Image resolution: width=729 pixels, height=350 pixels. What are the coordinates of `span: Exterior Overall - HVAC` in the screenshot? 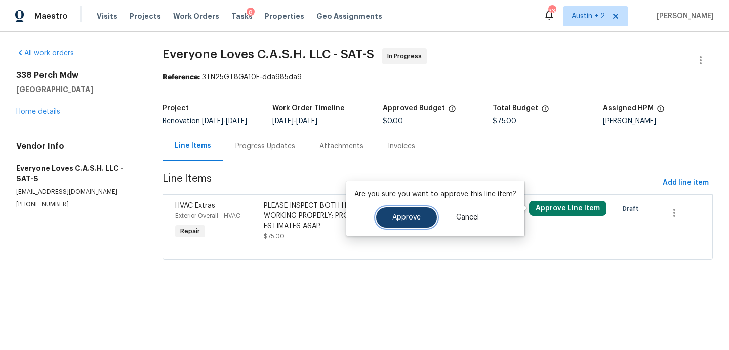 It's located at (208, 216).